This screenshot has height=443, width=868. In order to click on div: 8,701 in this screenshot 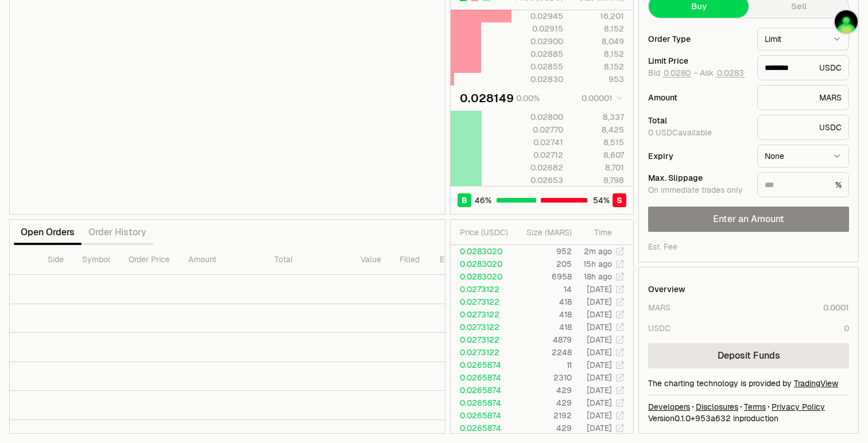, I will do `click(597, 167)`.